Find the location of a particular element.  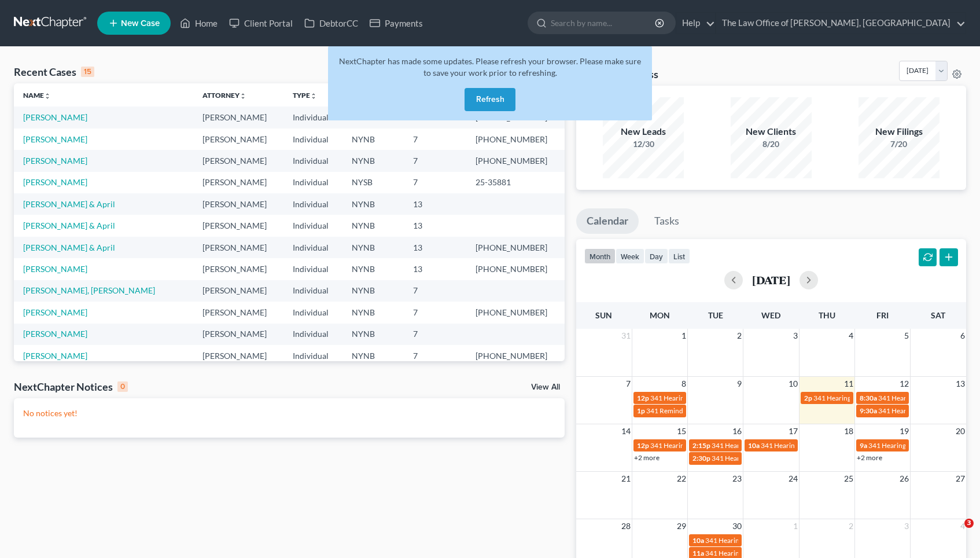

a: Typeunfold_more is located at coordinates (305, 95).